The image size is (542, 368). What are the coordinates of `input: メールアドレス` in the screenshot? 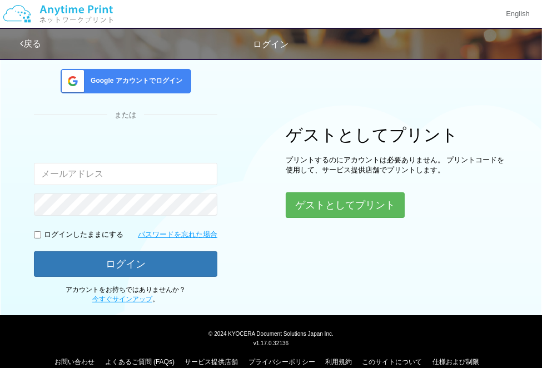 It's located at (126, 174).